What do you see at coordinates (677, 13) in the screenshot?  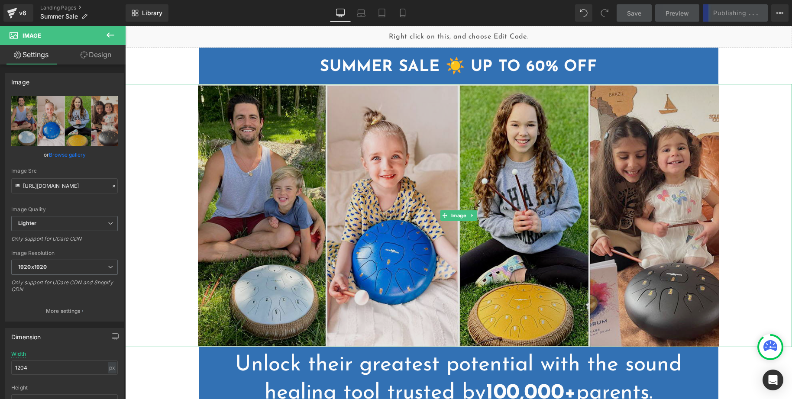 I see `a: Preview` at bounding box center [677, 13].